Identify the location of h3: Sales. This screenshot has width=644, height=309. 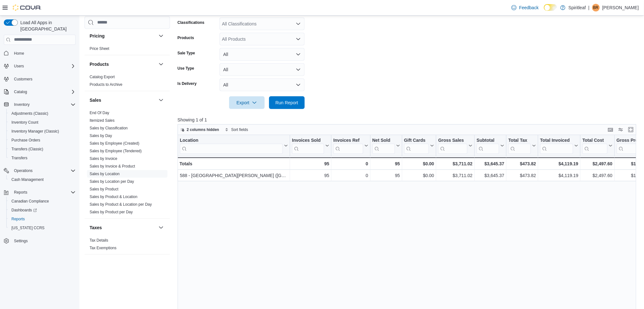
(95, 100).